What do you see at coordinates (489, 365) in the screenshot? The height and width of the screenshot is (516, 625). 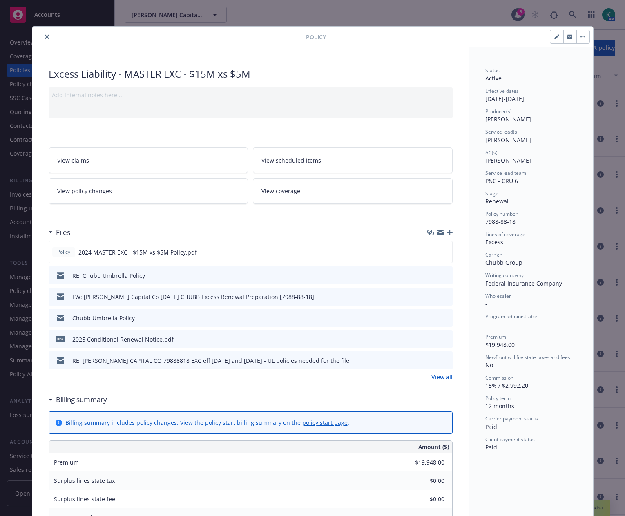 I see `span: No` at bounding box center [489, 365].